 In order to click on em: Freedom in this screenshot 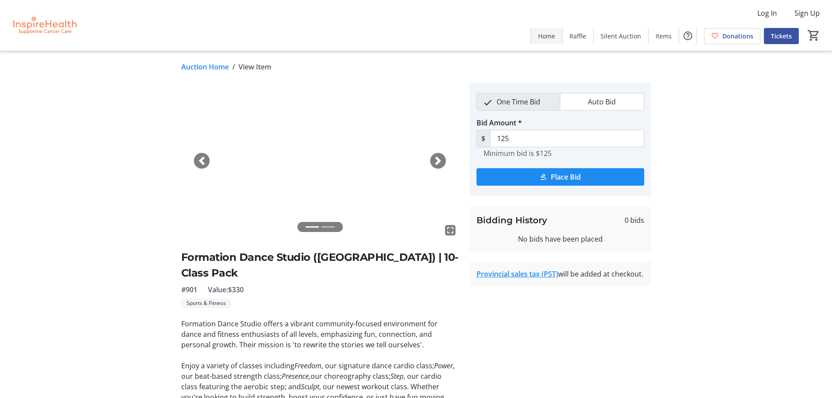, I will do `click(308, 366)`.